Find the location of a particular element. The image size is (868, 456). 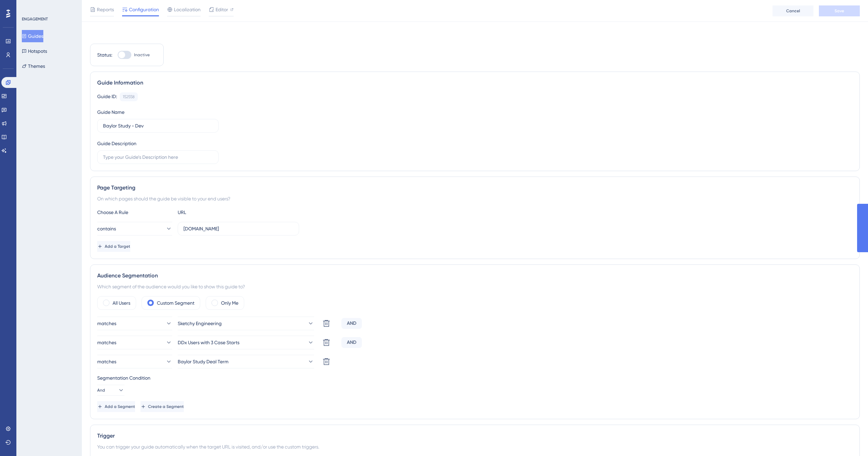

button: And is located at coordinates (111, 391).